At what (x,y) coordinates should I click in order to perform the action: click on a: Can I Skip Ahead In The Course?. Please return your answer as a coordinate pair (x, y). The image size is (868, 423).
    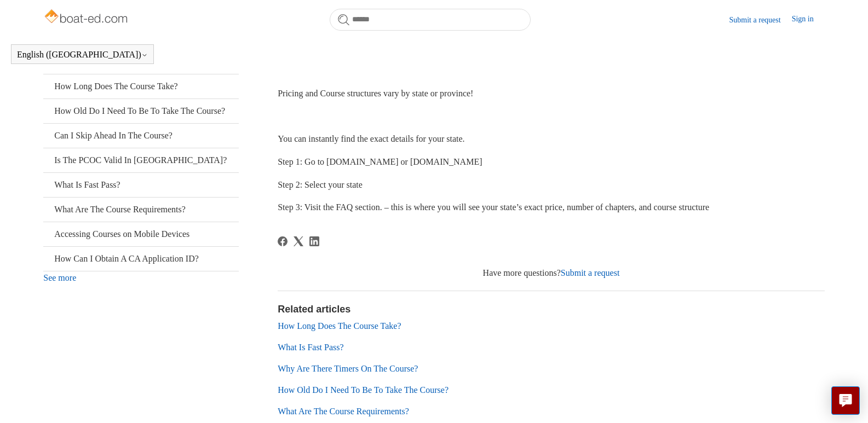
    Looking at the image, I should click on (140, 136).